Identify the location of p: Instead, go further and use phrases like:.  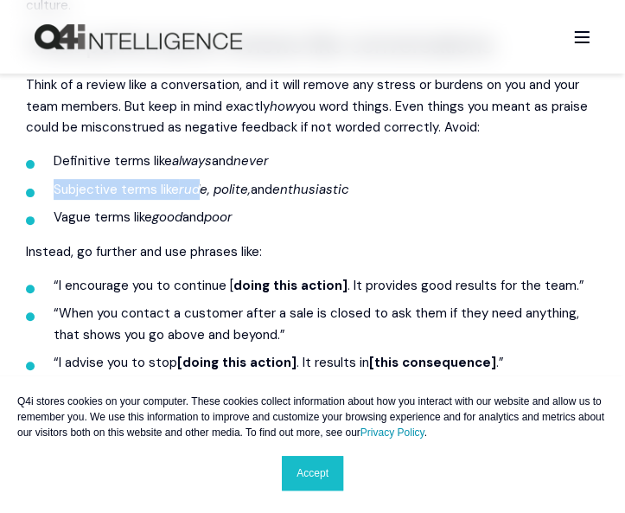
(312, 252).